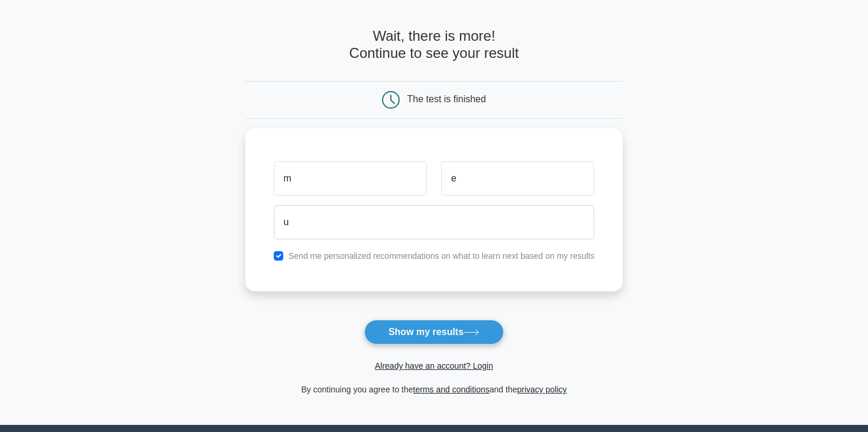 This screenshot has width=868, height=432. What do you see at coordinates (542, 389) in the screenshot?
I see `a: privacy policy` at bounding box center [542, 389].